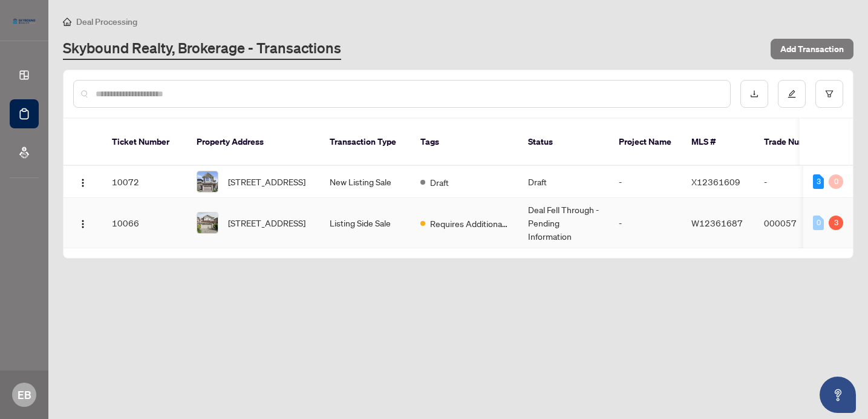 The height and width of the screenshot is (419, 868). I want to click on th: Project Name, so click(646, 143).